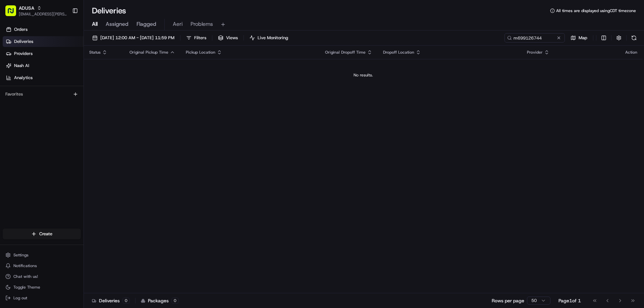 The image size is (644, 308). I want to click on a: Analytics, so click(43, 78).